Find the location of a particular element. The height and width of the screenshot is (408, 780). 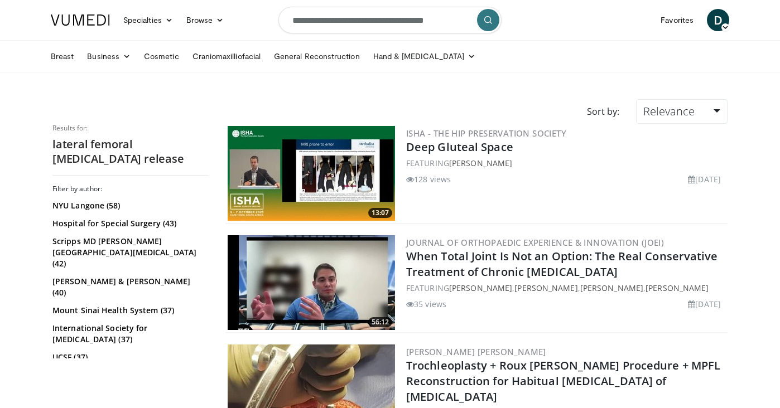

li: 35 views is located at coordinates (426, 304).